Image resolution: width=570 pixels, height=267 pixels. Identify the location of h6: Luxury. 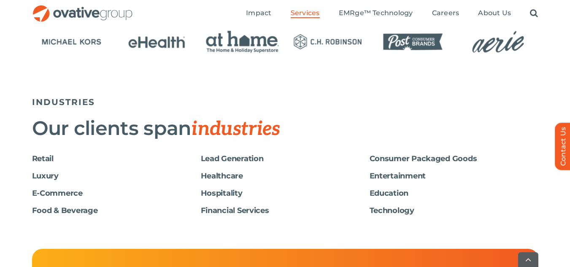
(116, 176).